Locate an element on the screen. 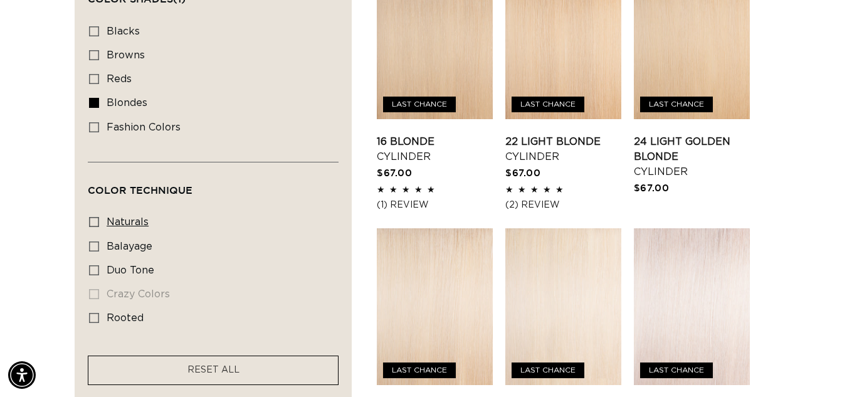 This screenshot has width=847, height=397. span: fashion colors is located at coordinates (144, 127).